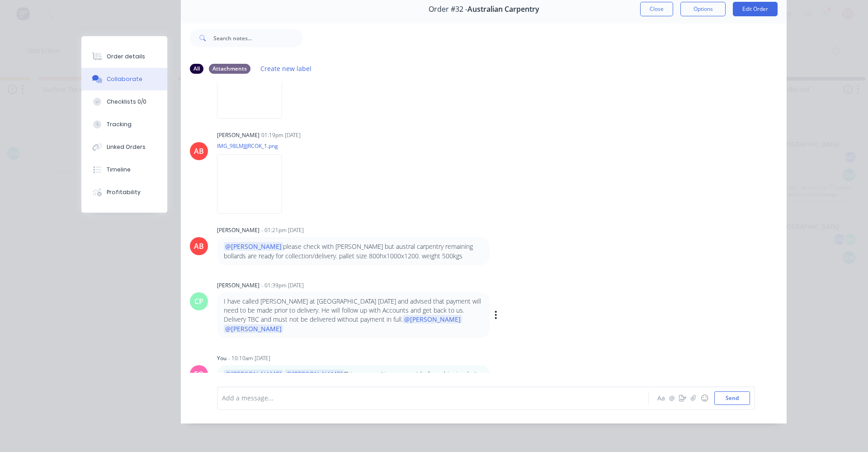 The image size is (868, 452). What do you see at coordinates (125, 79) in the screenshot?
I see `button: Collaborate` at bounding box center [125, 79].